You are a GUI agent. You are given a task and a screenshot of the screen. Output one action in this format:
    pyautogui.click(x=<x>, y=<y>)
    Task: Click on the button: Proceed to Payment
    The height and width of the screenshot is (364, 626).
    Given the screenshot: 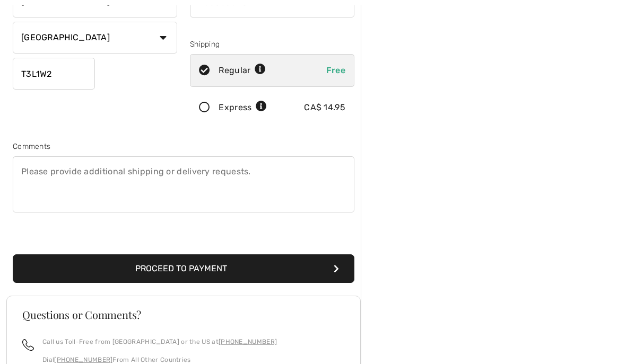 What is the action you would take?
    pyautogui.click(x=183, y=269)
    